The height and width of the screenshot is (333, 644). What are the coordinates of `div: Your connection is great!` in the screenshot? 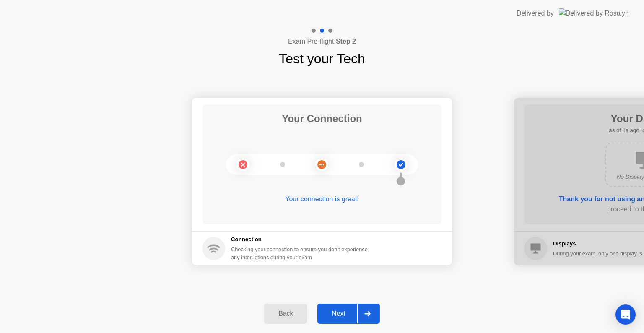 It's located at (322, 199).